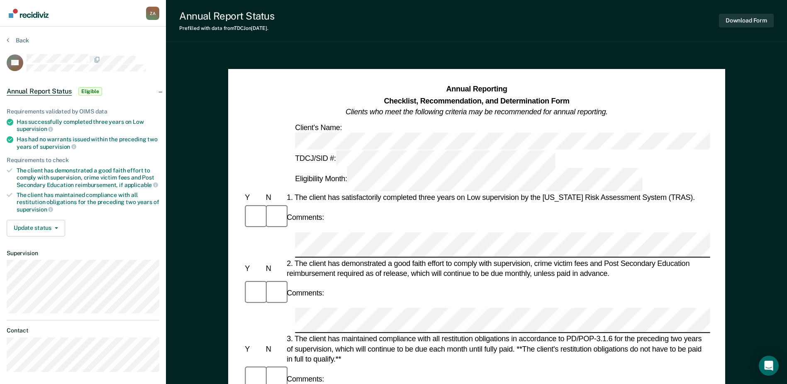 This screenshot has height=384, width=787. Describe the element at coordinates (83, 160) in the screenshot. I see `div: Requirements to check` at that location.